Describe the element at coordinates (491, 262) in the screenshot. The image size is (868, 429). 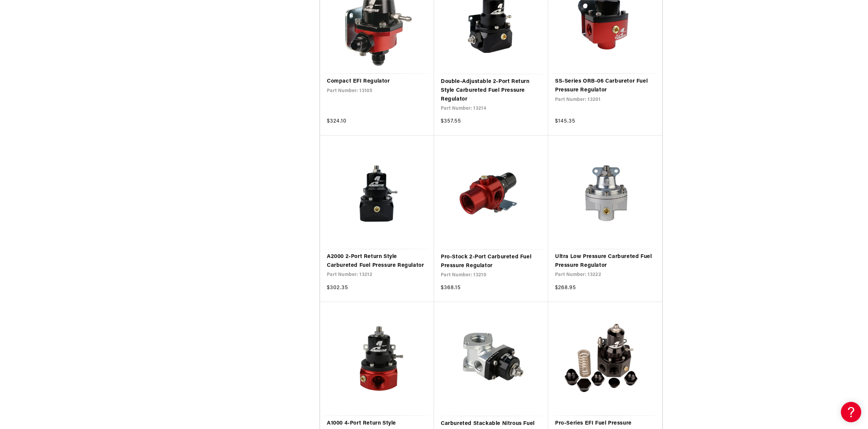
I see `a: Pro-Stock 2-Port Carbureted Fuel Pressure Regulator` at that location.